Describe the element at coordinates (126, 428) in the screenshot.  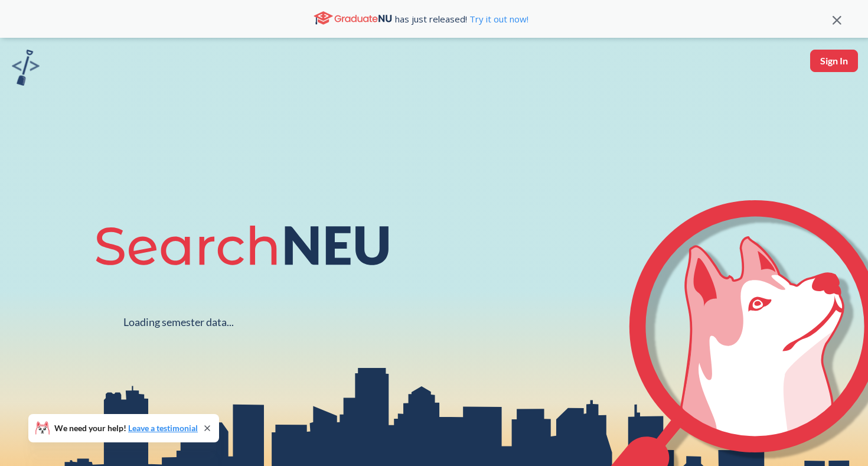
I see `span: We need your help!` at that location.